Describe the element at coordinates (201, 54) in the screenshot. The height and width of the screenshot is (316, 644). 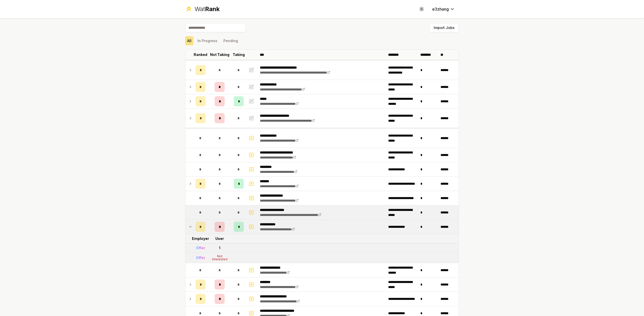
I see `p: Ranked` at that location.